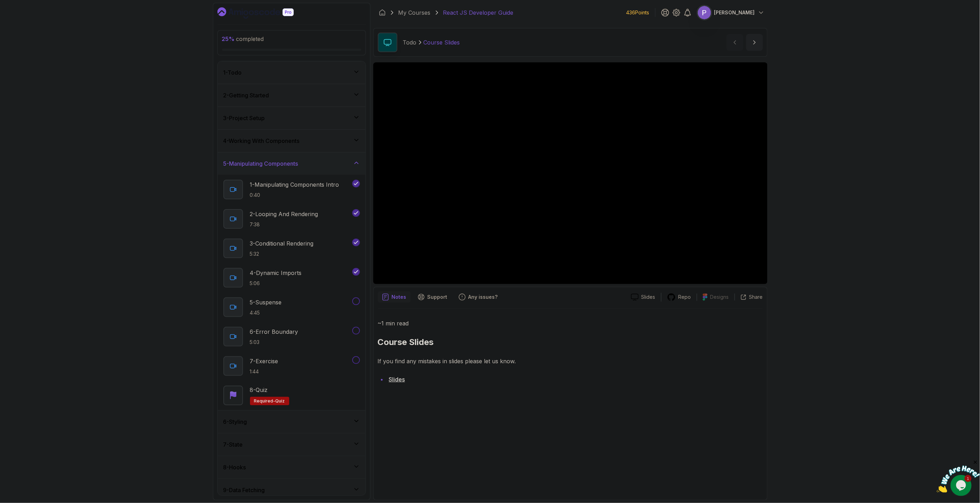 The width and height of the screenshot is (980, 503). What do you see at coordinates (755, 297) in the screenshot?
I see `p: Share` at bounding box center [755, 297].